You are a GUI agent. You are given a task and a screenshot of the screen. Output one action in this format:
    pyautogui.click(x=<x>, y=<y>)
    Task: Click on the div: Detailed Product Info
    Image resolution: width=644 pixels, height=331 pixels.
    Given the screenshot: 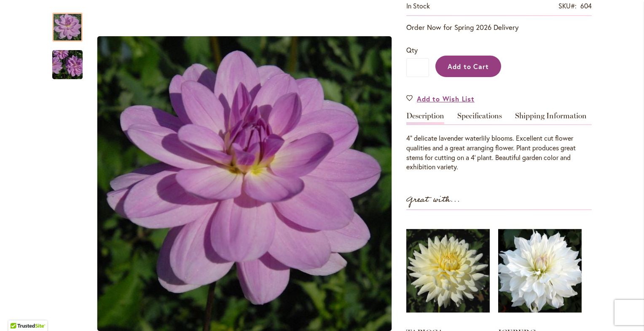 What is the action you would take?
    pyautogui.click(x=499, y=142)
    